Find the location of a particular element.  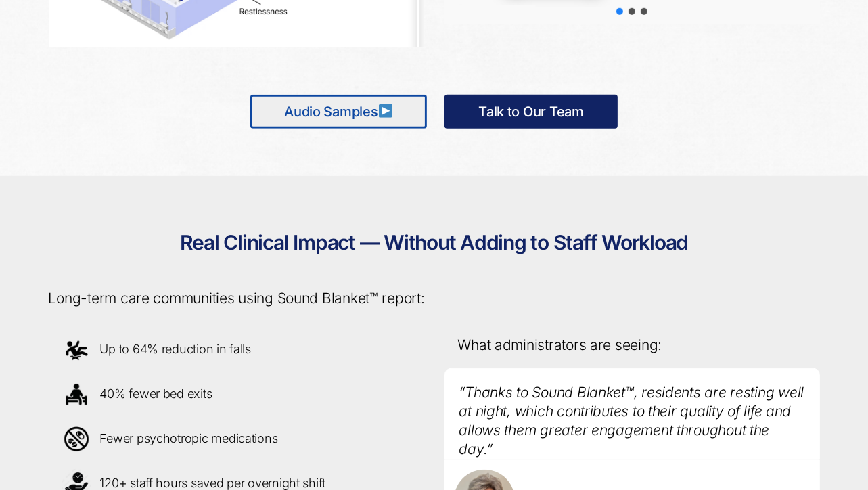

p: “Thanks to Sound Blanket™, residents are resting well at night, which contributes to their qualit... is located at coordinates (632, 413).